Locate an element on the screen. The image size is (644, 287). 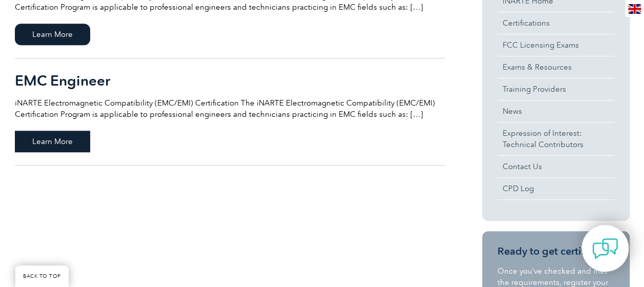
h2: EMC Engineer is located at coordinates (230, 80).